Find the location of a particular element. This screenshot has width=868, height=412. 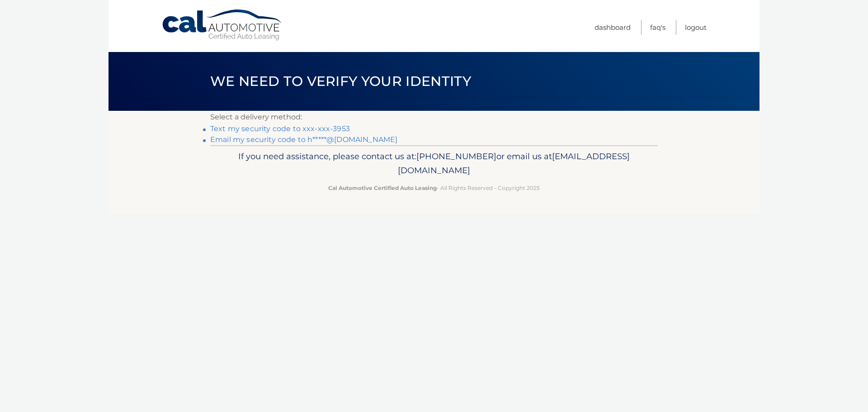

a: Dashboard is located at coordinates (612, 27).